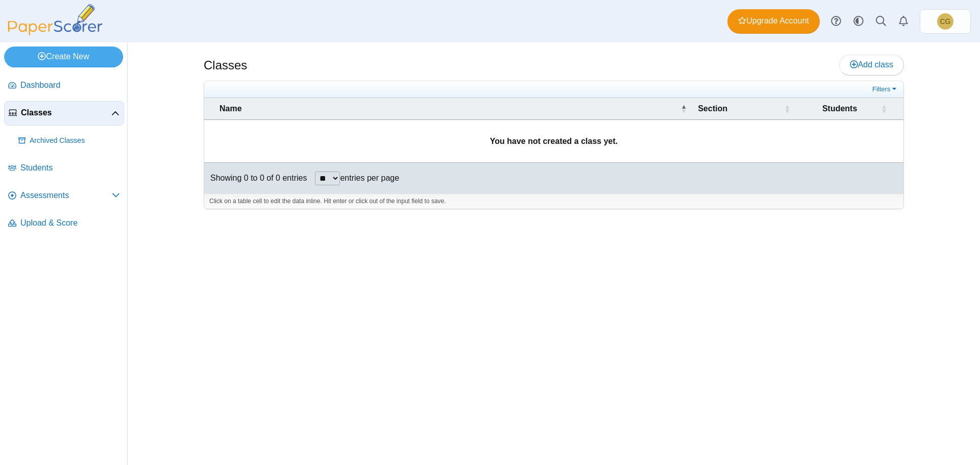 The image size is (980, 465). Describe the element at coordinates (55, 19) in the screenshot. I see `img: PaperScorer` at that location.